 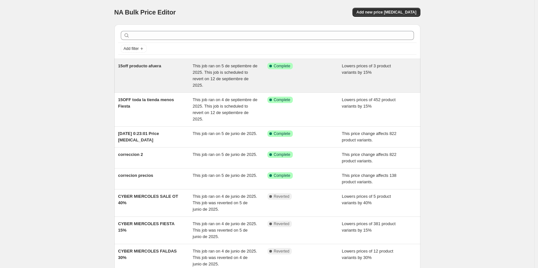 I want to click on span: Add filter, so click(x=131, y=49).